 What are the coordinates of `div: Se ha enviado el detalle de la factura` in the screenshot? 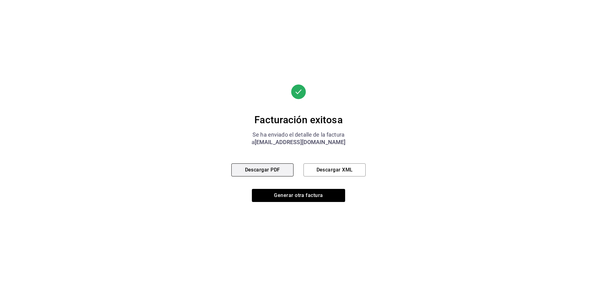 It's located at (298, 135).